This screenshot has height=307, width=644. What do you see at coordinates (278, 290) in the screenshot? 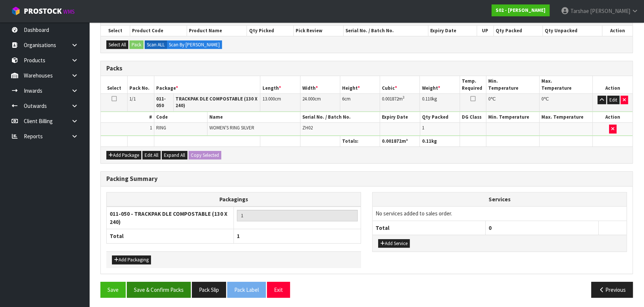
I see `button: Exit` at bounding box center [278, 290].